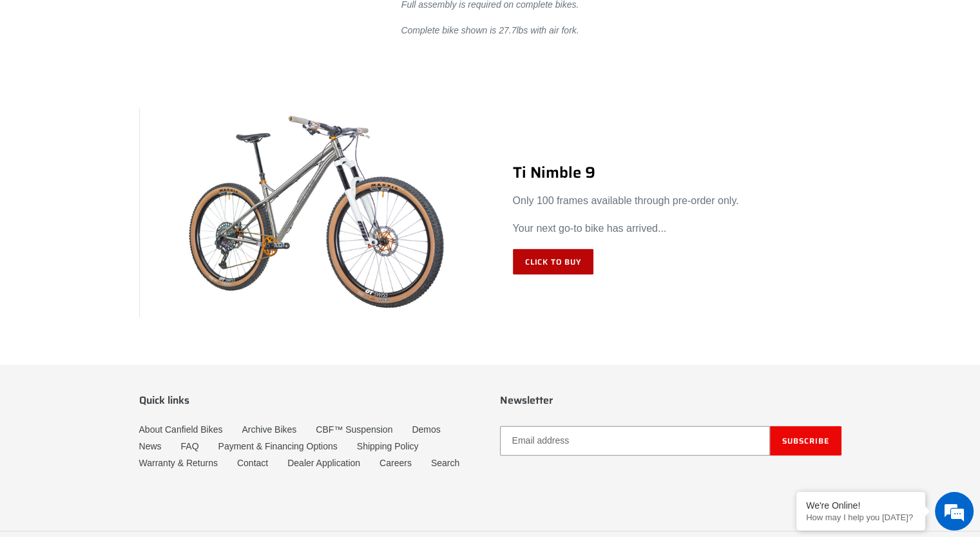 This screenshot has height=537, width=980. I want to click on p: Quick links, so click(310, 400).